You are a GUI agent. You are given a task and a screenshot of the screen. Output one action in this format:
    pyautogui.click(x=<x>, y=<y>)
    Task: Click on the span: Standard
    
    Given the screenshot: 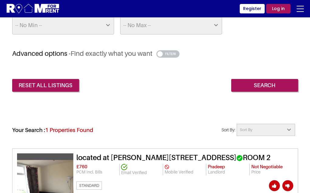 What is the action you would take?
    pyautogui.click(x=89, y=185)
    